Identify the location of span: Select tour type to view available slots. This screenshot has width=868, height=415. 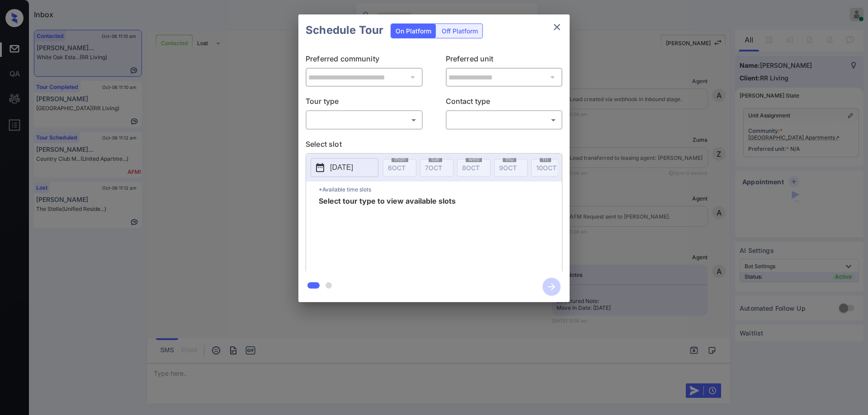
(386, 233).